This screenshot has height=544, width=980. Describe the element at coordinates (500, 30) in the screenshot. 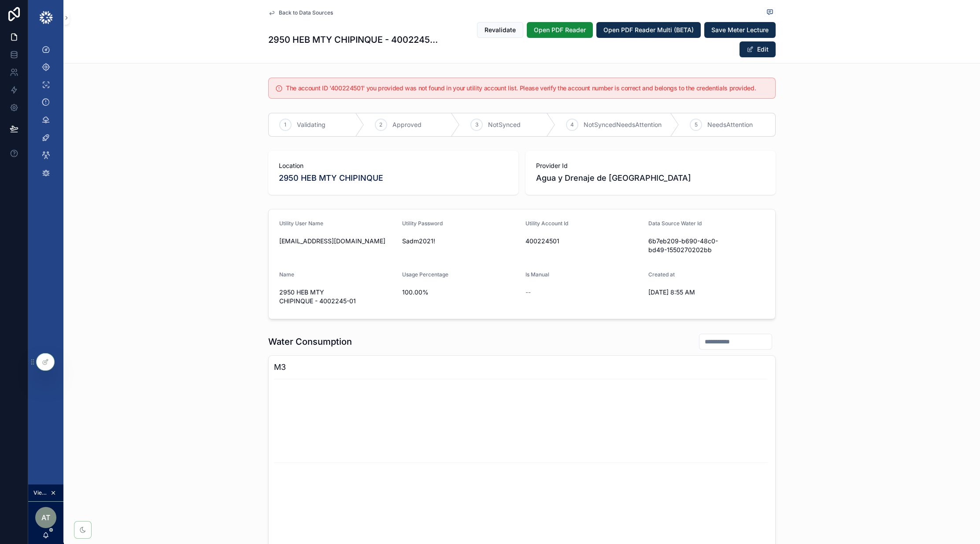

I see `span: Revalidate` at that location.